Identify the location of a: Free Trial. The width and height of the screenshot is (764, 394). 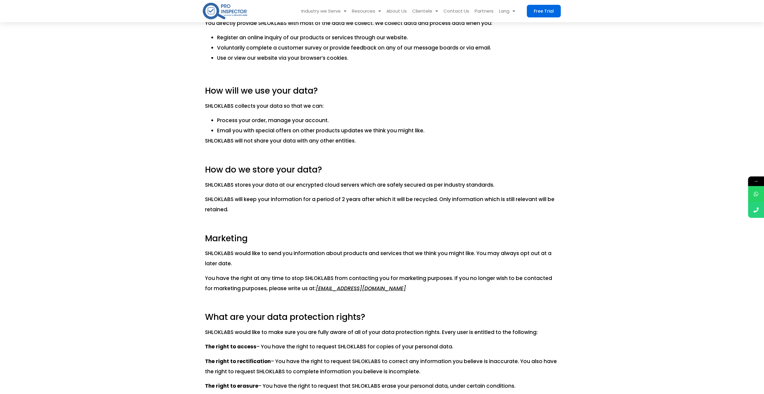
(543, 11).